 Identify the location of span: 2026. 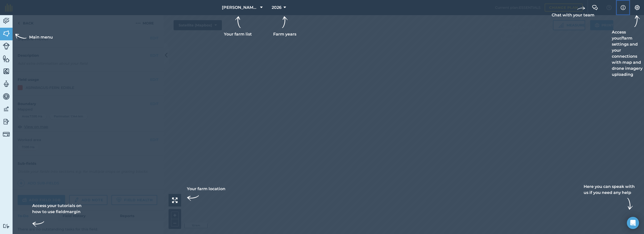
(277, 7).